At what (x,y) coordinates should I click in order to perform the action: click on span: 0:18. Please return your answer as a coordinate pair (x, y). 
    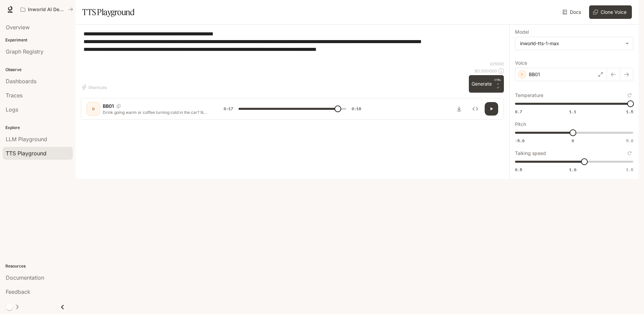
    Looking at the image, I should click on (356, 109).